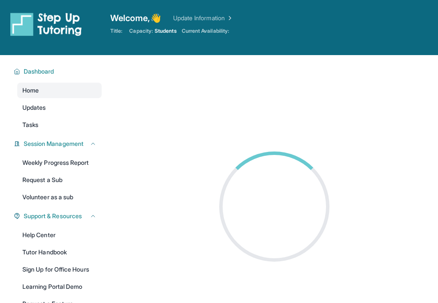 The image size is (438, 303). What do you see at coordinates (59, 252) in the screenshot?
I see `a: Tutor Handbook` at bounding box center [59, 252].